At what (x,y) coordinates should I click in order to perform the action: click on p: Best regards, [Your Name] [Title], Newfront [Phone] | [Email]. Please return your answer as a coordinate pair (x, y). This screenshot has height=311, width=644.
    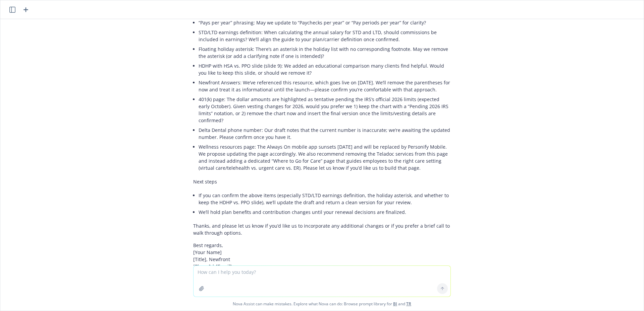
    Looking at the image, I should click on (322, 256).